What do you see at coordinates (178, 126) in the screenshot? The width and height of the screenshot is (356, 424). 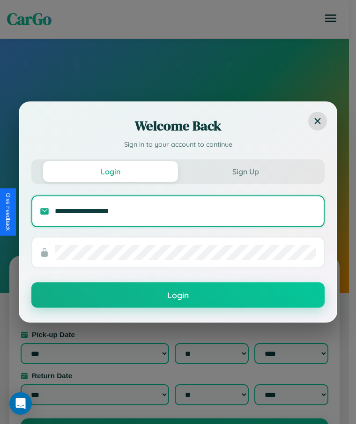 I see `h2: Welcome Back` at bounding box center [178, 126].